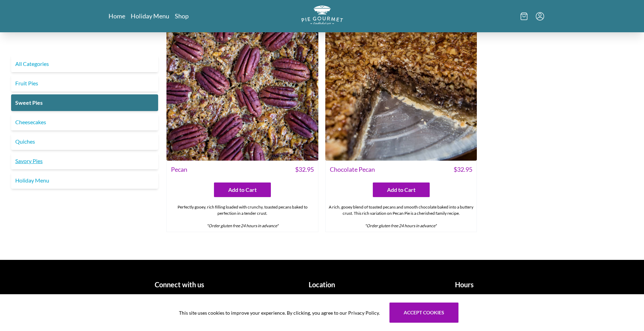  I want to click on button: Accept cookies, so click(424, 313).